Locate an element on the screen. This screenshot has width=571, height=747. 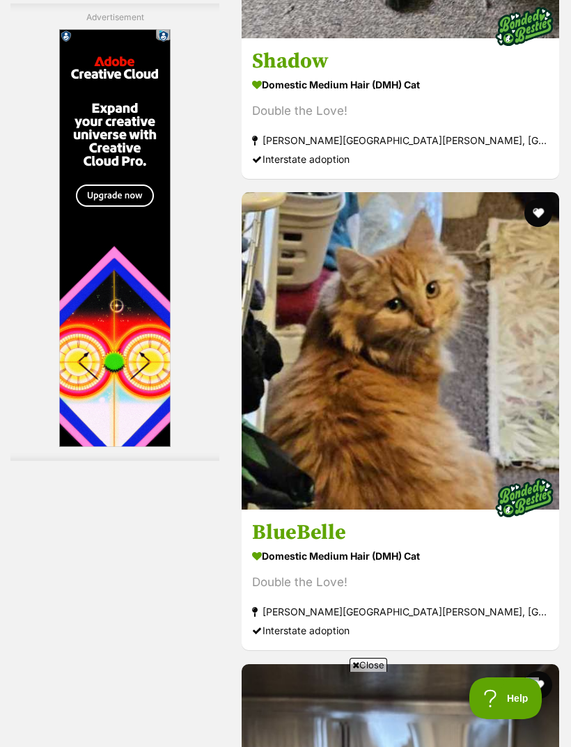
img: iconc.png is located at coordinates (103, 6).